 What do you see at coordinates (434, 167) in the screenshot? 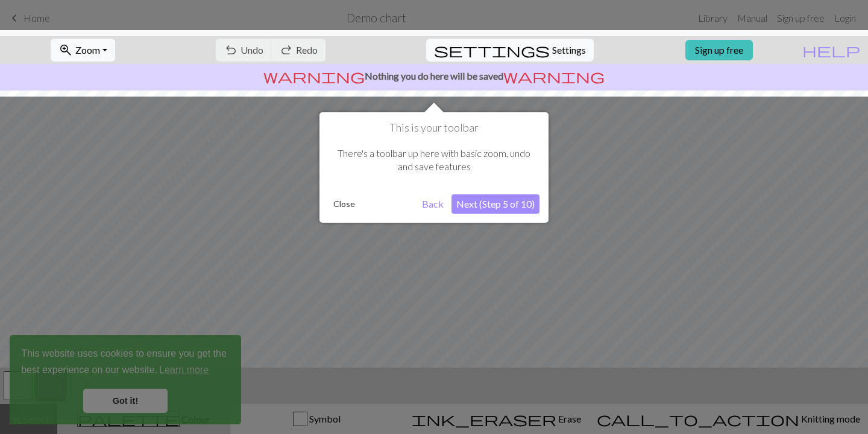
I see `div: This is your toolbar` at bounding box center [434, 167].